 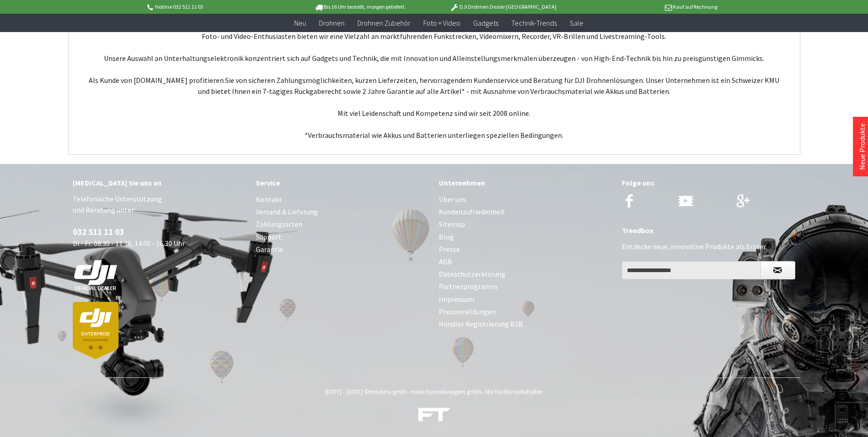 What do you see at coordinates (343, 237) in the screenshot?
I see `a: Support` at bounding box center [343, 237].